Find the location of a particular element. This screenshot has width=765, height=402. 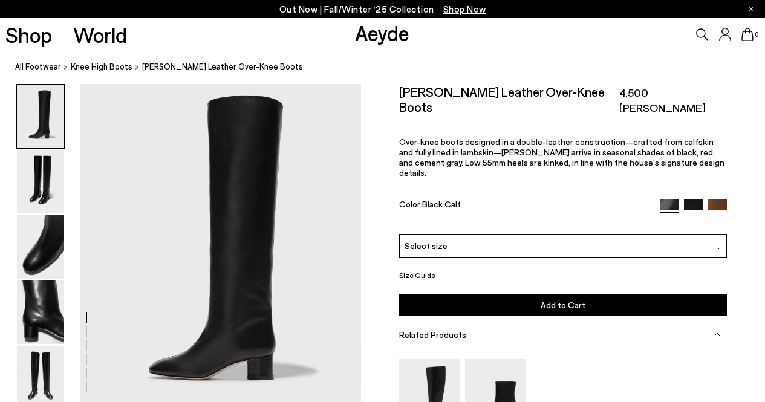

span: Black Calf is located at coordinates (441, 204).